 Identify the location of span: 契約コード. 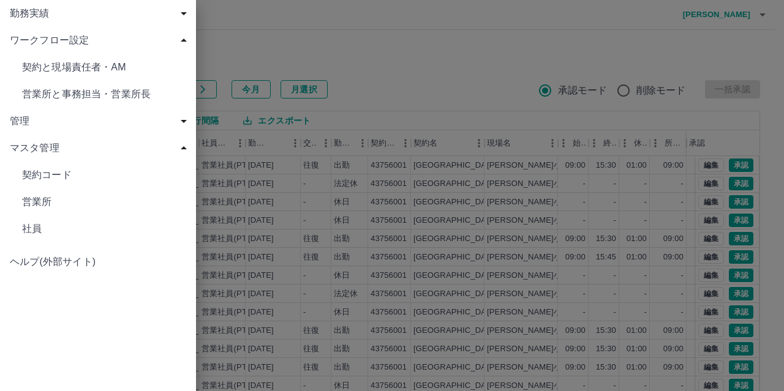
(104, 175).